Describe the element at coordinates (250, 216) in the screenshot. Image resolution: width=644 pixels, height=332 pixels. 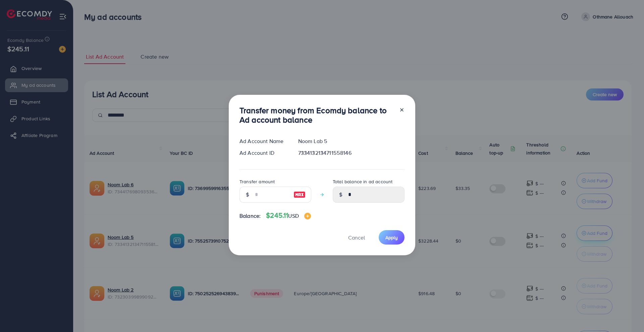
I see `span: Balance:` at that location.